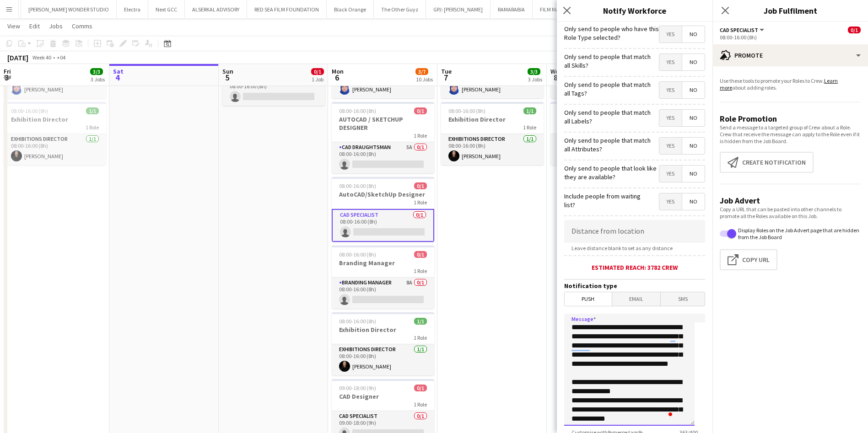 The height and width of the screenshot is (433, 868). I want to click on button: RAMARABIA, so click(512, 9).